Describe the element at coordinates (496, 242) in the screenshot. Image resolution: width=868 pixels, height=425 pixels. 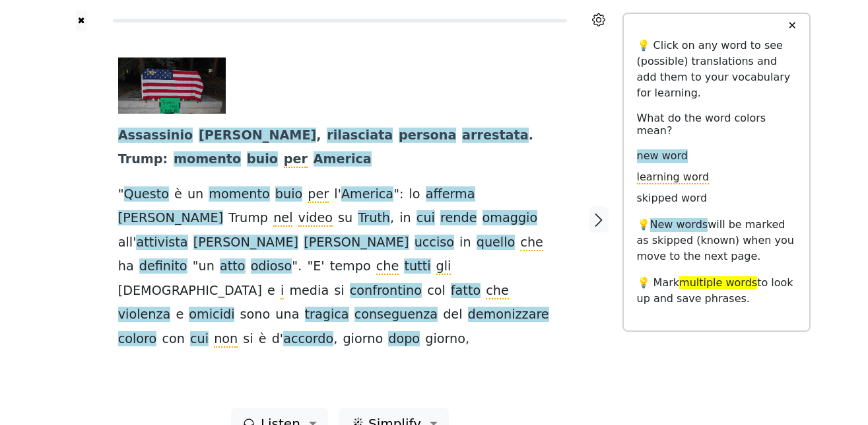
I see `span: quello` at that location.